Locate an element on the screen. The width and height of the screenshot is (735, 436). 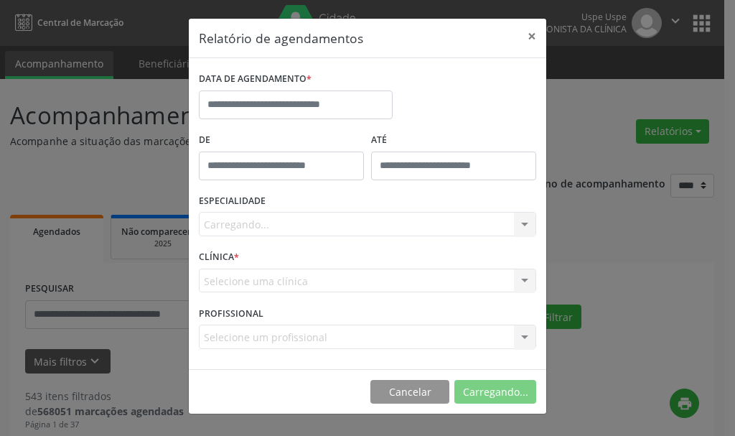
label: ESPECIALIDADE is located at coordinates (232, 201).